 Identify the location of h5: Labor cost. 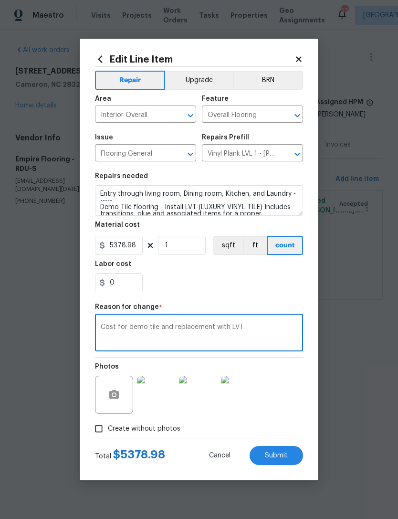
(113, 264).